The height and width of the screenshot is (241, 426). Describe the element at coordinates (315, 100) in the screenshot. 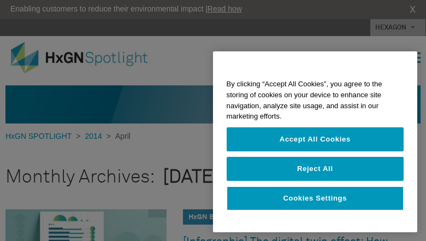

I see `div: By clicking “Accept All Cookies”, you agree to the storing of cookies on your device to enhance s...` at that location.